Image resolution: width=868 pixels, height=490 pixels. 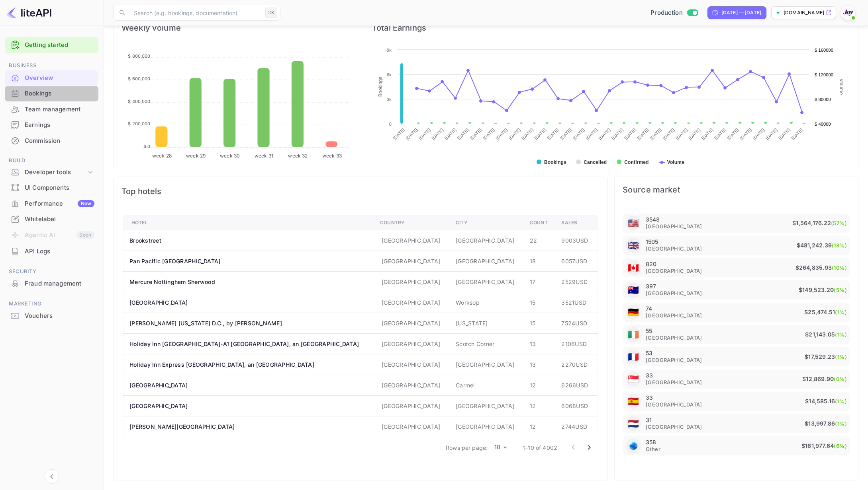 I want to click on div: API Logs, so click(x=51, y=252).